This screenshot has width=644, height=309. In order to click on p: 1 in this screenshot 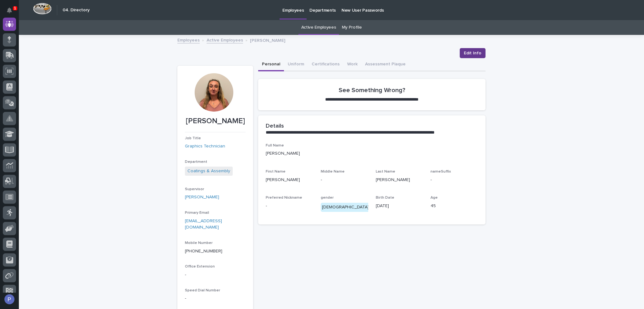, I will do `click(15, 8)`.